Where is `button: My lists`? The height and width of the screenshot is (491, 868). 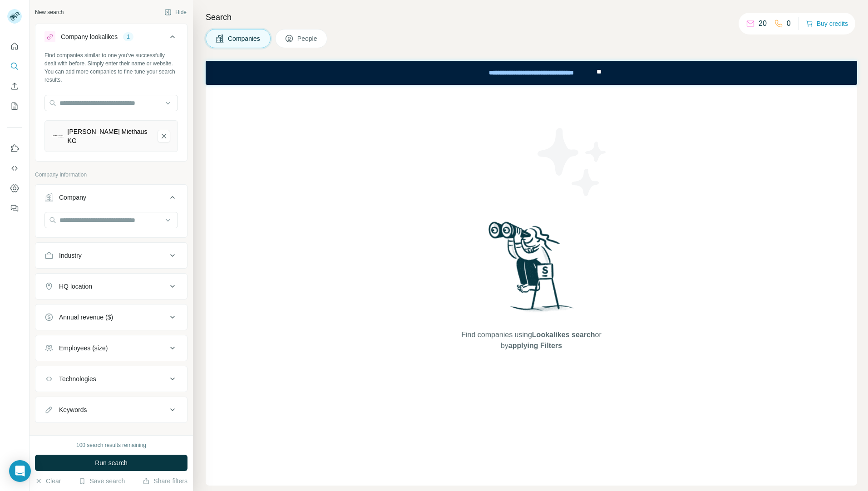 button: My lists is located at coordinates (15, 107).